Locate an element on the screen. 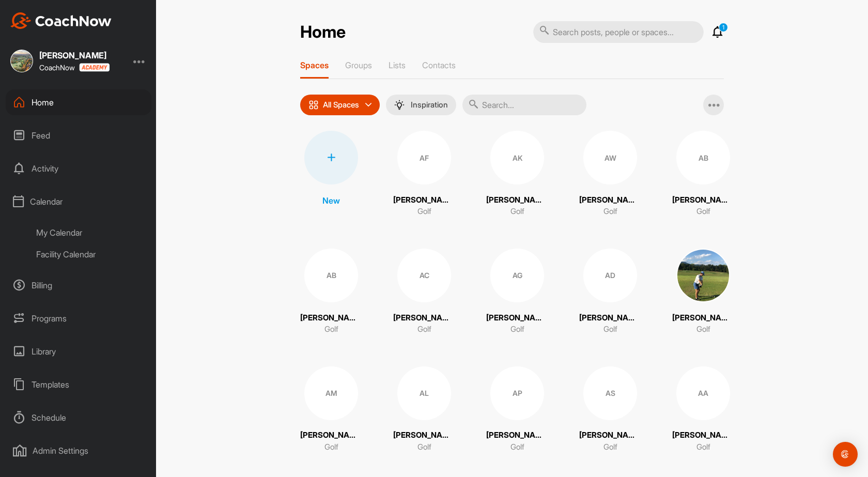  p: Spaces is located at coordinates (314, 65).